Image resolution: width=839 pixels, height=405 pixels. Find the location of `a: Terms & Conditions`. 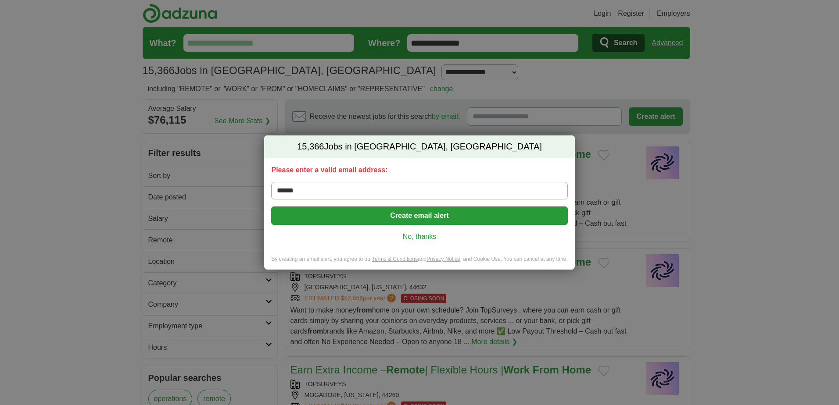

a: Terms & Conditions is located at coordinates (395, 259).